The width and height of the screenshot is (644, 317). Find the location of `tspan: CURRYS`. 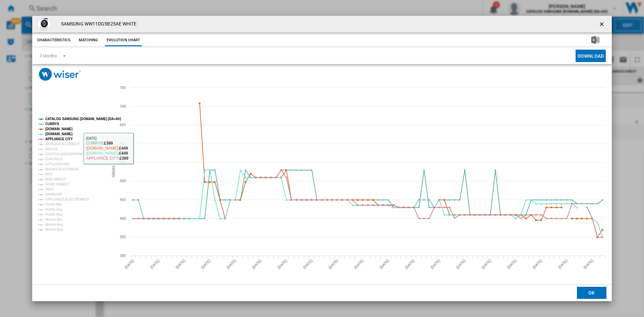

tspan: CURRYS is located at coordinates (52, 124).